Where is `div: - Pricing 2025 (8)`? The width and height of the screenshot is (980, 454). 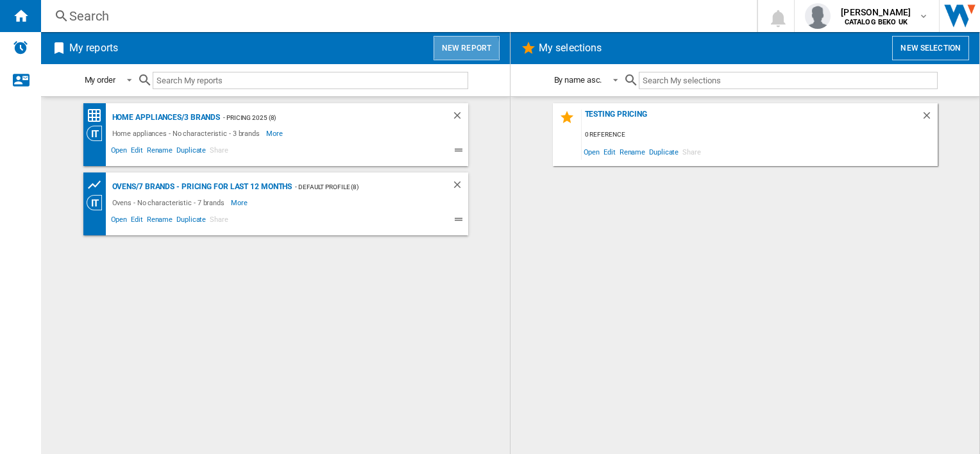 div: - Pricing 2025 (8) is located at coordinates (323, 117).